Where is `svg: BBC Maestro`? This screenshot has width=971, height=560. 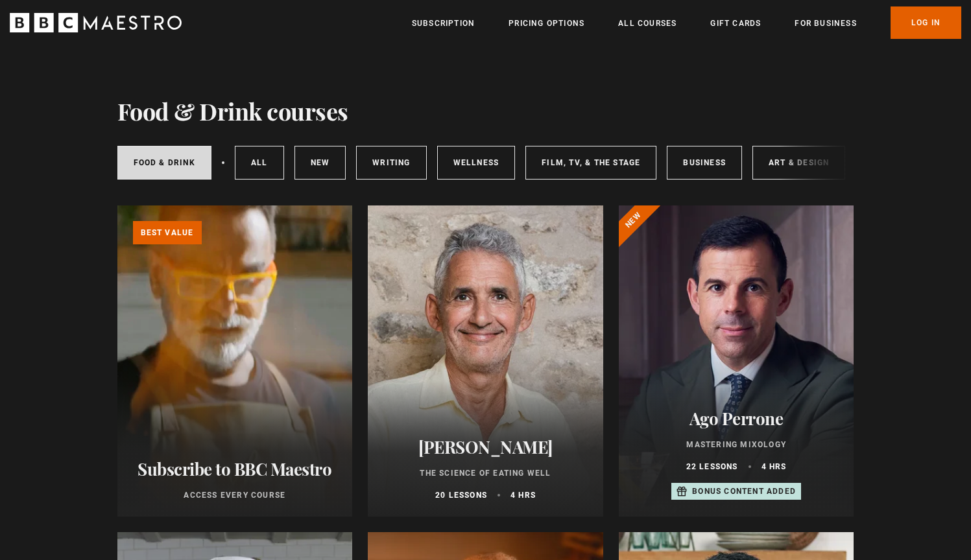 svg: BBC Maestro is located at coordinates (96, 22).